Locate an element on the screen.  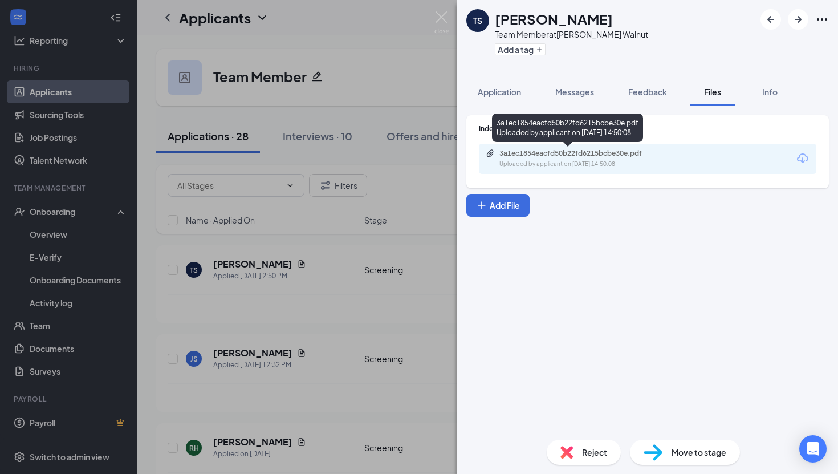
svg: Ellipses is located at coordinates (822, 19).